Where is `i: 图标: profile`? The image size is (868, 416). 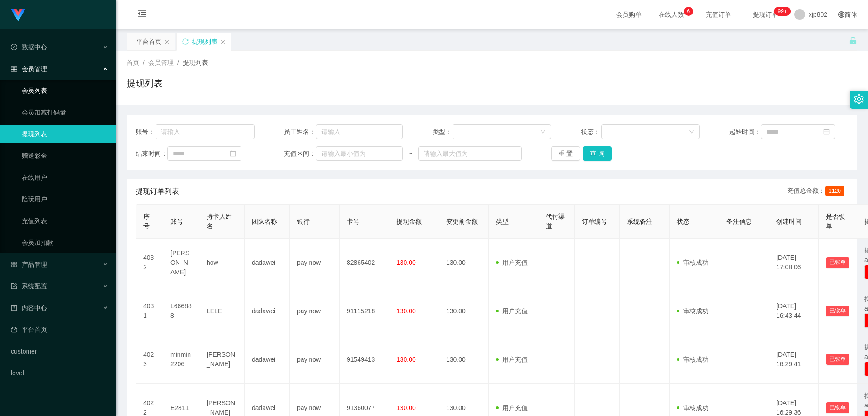
i: 图标: profile is located at coordinates (14, 308).